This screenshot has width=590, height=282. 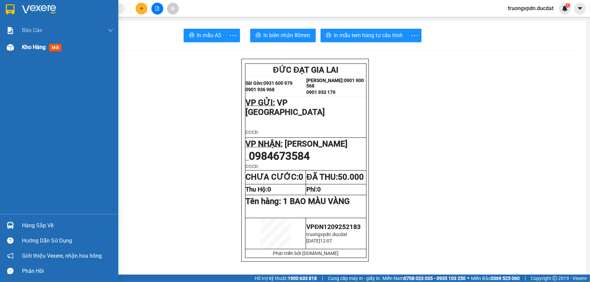 What do you see at coordinates (157, 8) in the screenshot?
I see `button: file-add` at bounding box center [157, 8].